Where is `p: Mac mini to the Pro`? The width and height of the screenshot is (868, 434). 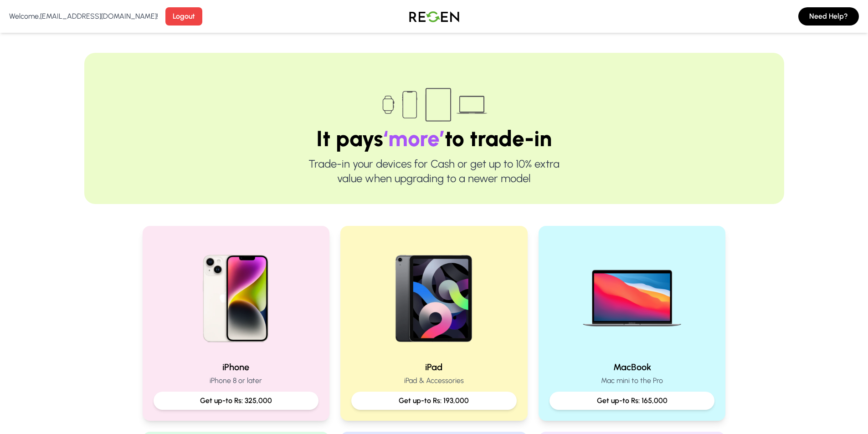
p: Mac mini to the Pro is located at coordinates (632, 380).